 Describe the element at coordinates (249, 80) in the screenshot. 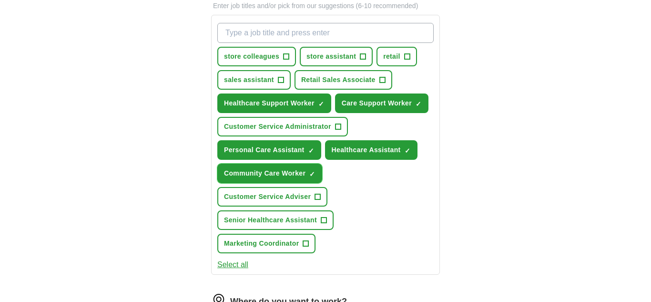

I see `span: sales assistant` at that location.